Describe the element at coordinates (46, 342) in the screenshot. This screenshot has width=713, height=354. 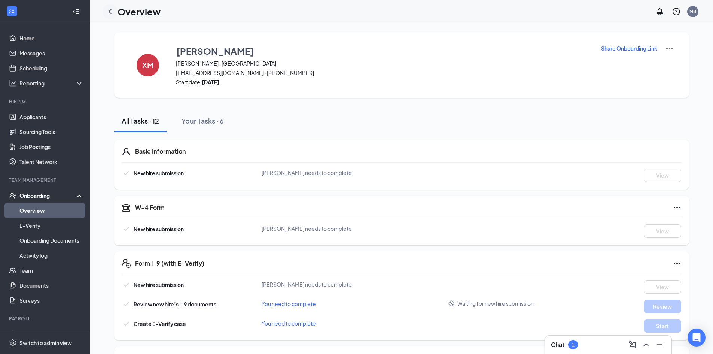
I see `div: Switch to admin view` at that location.